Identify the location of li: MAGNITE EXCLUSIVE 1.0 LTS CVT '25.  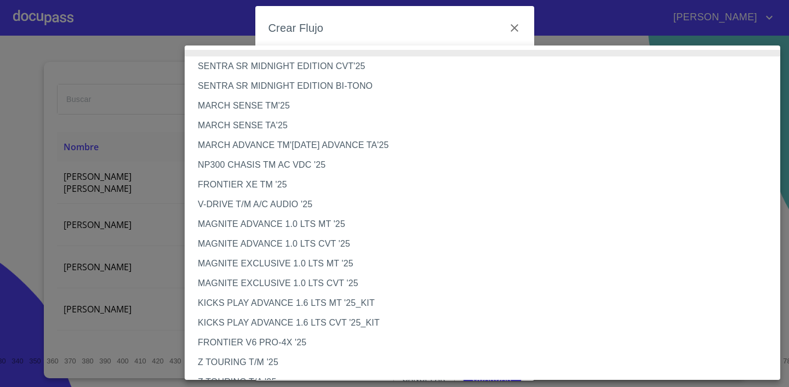
(482, 283).